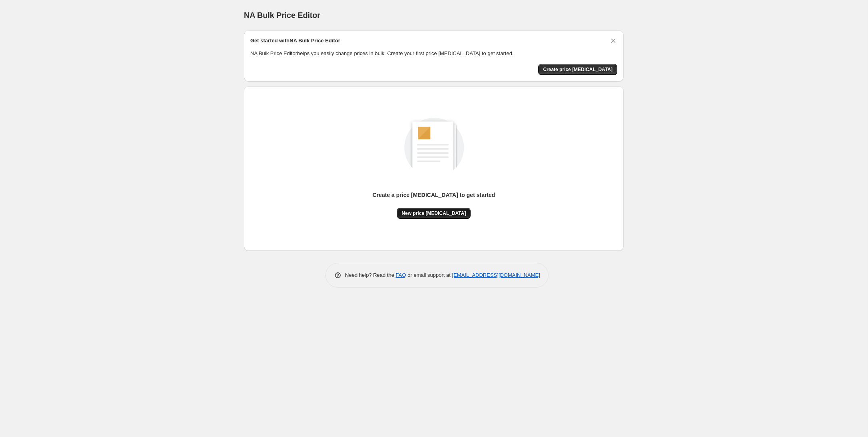 The width and height of the screenshot is (868, 437). I want to click on span: Need help? Read the, so click(370, 275).